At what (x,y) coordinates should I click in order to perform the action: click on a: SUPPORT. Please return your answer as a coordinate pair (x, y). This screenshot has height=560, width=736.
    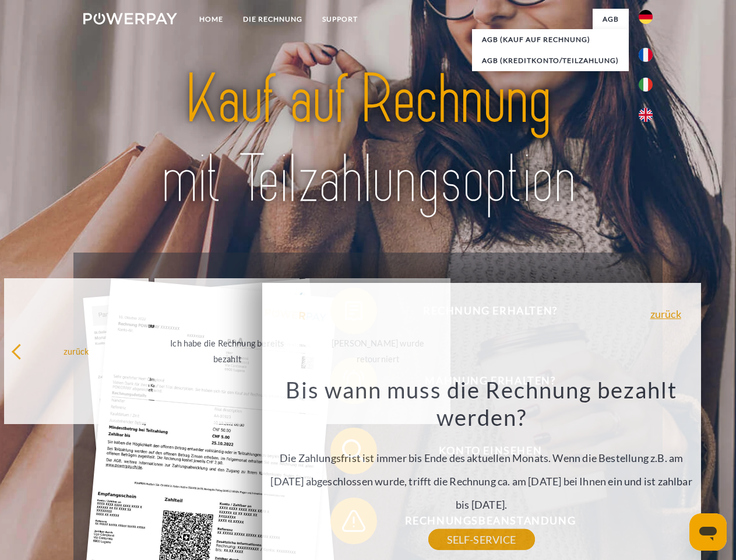
    Looking at the image, I should click on (340, 20).